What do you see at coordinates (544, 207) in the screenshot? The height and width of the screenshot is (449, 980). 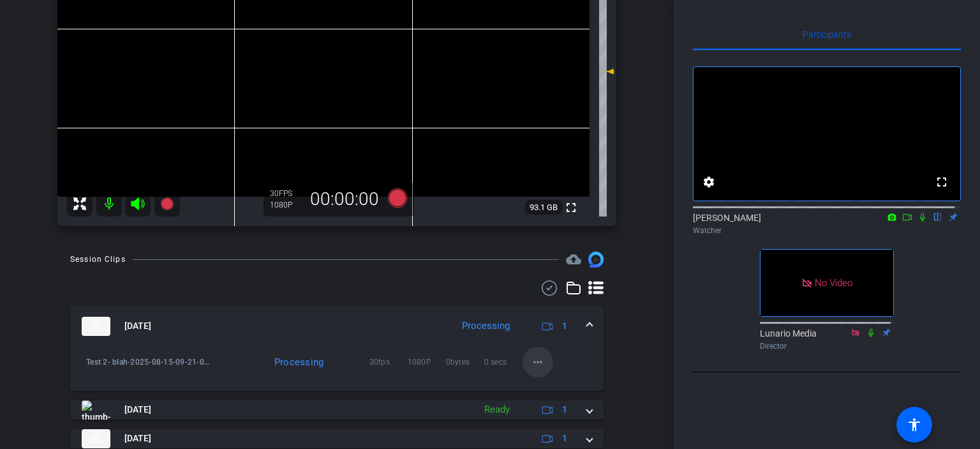 I see `span: 93.1 GB` at bounding box center [544, 207].